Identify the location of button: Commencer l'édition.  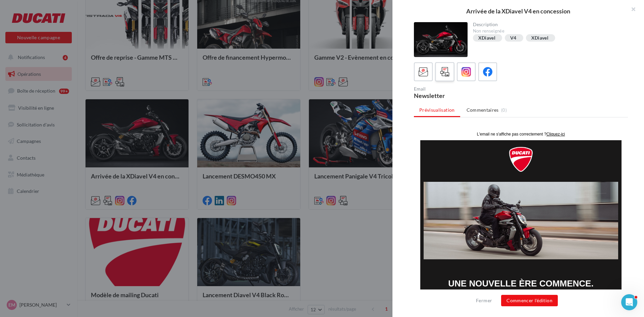
(529, 300).